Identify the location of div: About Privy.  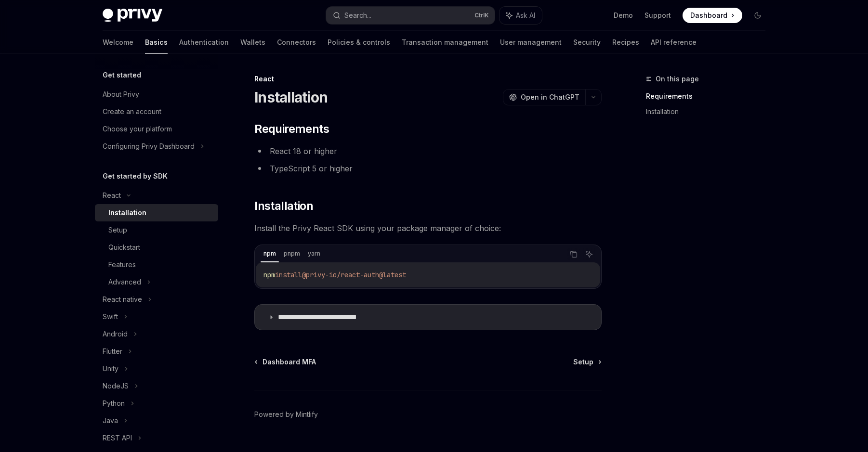
(121, 95).